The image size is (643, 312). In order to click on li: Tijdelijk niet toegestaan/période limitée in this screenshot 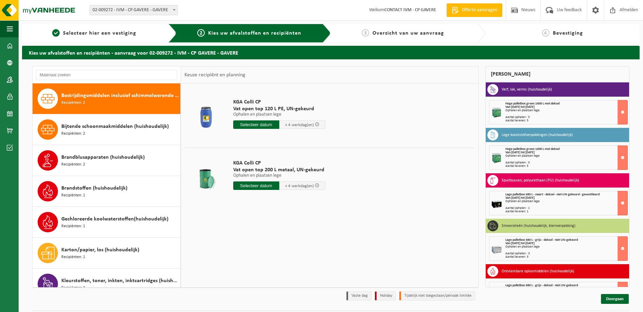, I will do `click(437, 296)`.